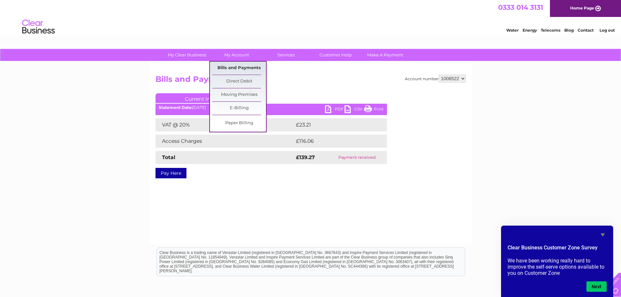 Image resolution: width=621 pixels, height=297 pixels. Describe the element at coordinates (239, 81) in the screenshot. I see `a: Direct Debit` at that location.